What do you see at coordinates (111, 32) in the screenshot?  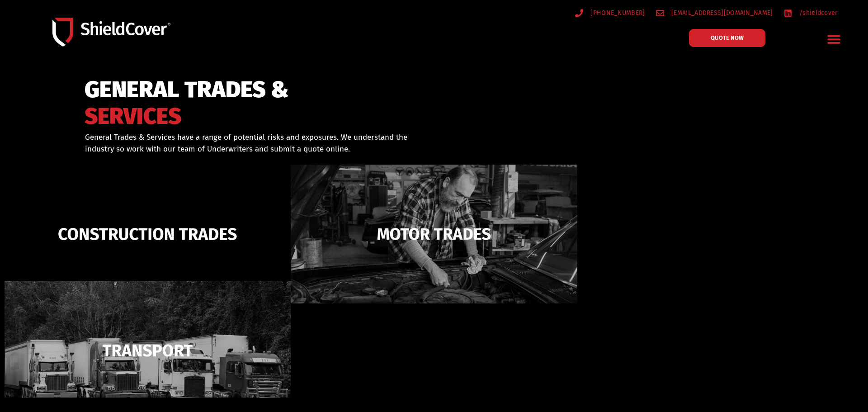 I see `img: Shield-Cover-Underwriting-Australia-logo-full` at bounding box center [111, 32].